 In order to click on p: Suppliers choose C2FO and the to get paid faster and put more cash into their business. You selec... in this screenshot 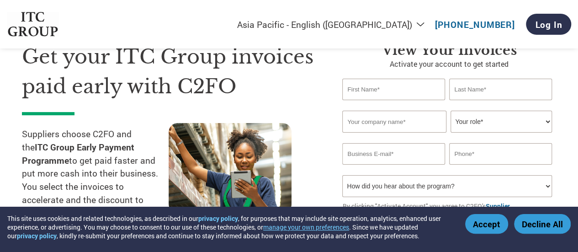, I will do `click(95, 173)`.